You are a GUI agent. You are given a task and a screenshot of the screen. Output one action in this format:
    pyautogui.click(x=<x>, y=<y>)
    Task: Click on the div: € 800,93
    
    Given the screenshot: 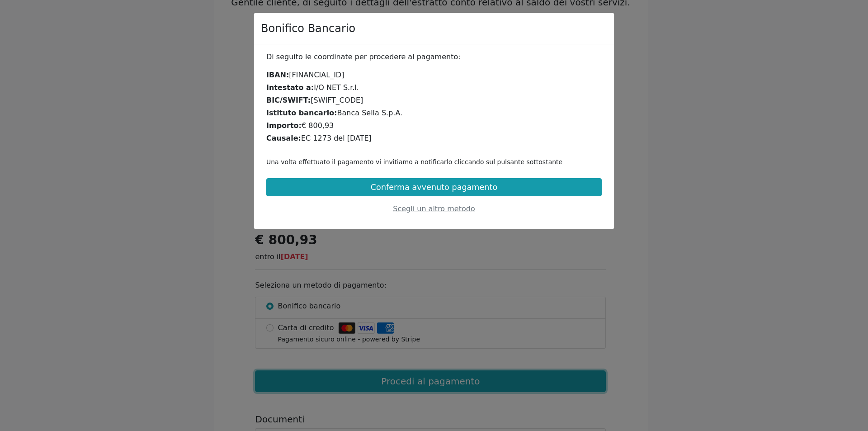 What is the action you would take?
    pyautogui.click(x=434, y=126)
    